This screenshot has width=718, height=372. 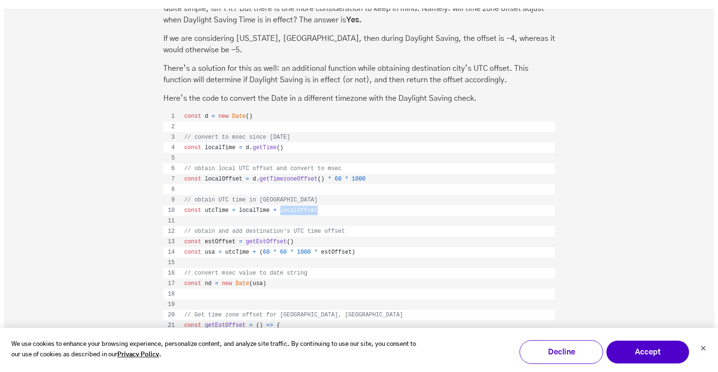 What do you see at coordinates (647, 352) in the screenshot?
I see `button: Accept` at bounding box center [647, 352].